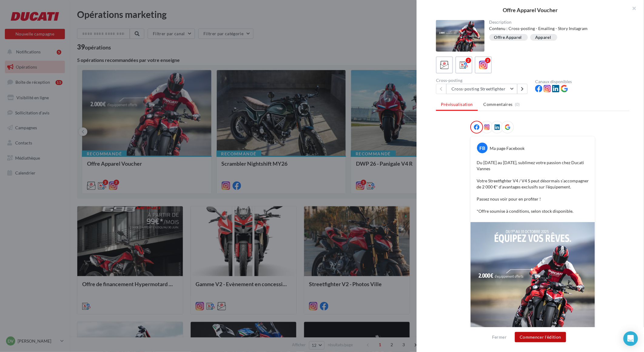 This screenshot has height=352, width=644. Describe the element at coordinates (483, 80) in the screenshot. I see `div: Cross-posting` at that location.